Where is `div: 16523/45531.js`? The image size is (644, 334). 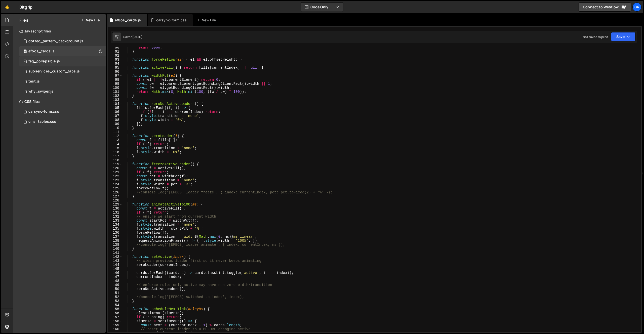
div: 16523/45531.js is located at coordinates (62, 82).